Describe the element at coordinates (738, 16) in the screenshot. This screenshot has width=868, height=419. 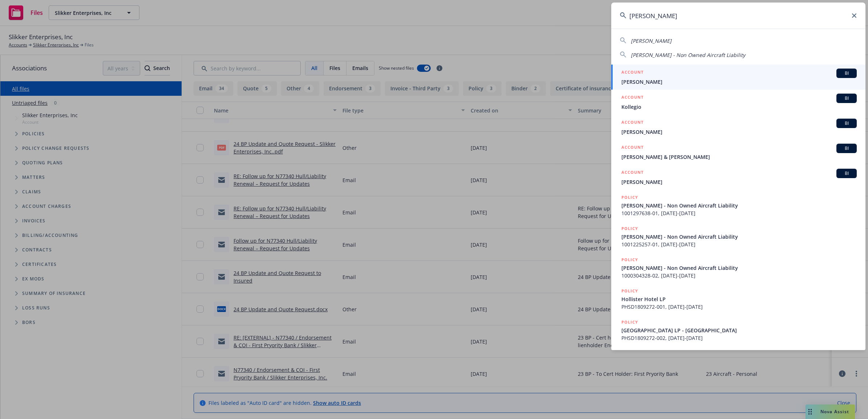
I see `input: Search...` at that location.